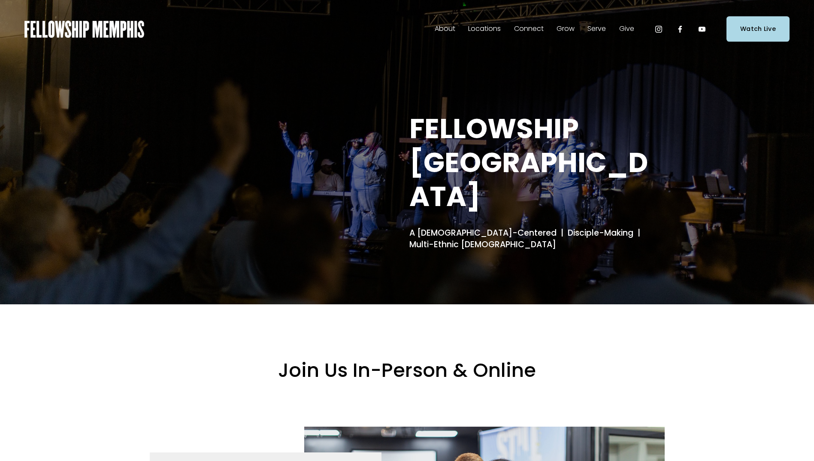 The image size is (814, 461). Describe the element at coordinates (407, 371) in the screenshot. I see `h2: Join Us In-Person & Online` at that location.